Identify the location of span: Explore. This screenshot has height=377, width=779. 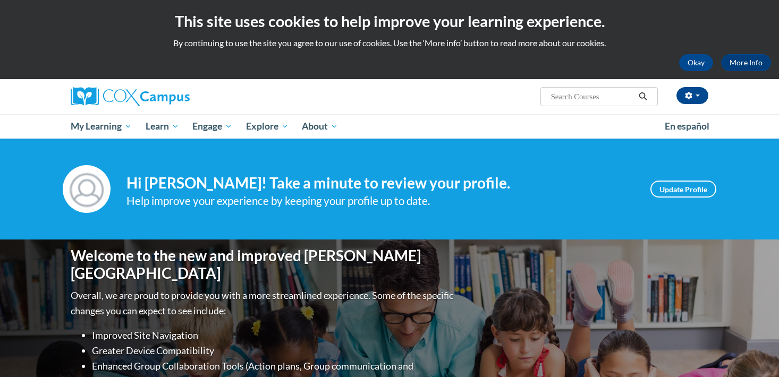
(267, 126).